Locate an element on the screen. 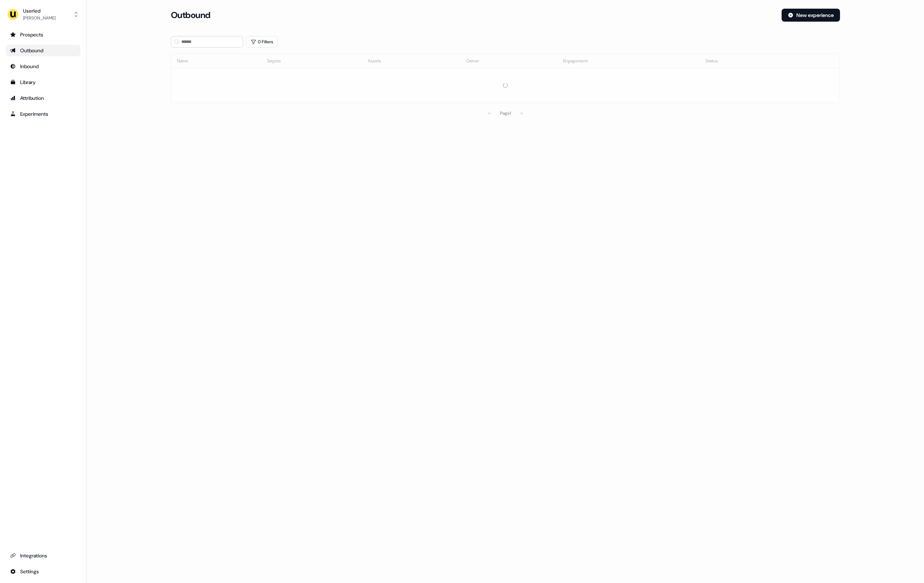 This screenshot has width=924, height=583. a: Go to prospects is located at coordinates (43, 35).